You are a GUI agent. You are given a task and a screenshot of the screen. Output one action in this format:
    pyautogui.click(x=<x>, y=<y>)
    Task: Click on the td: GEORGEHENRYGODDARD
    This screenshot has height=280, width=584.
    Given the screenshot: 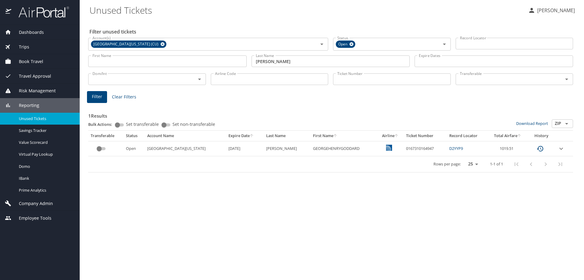 What is the action you would take?
    pyautogui.click(x=344, y=148)
    